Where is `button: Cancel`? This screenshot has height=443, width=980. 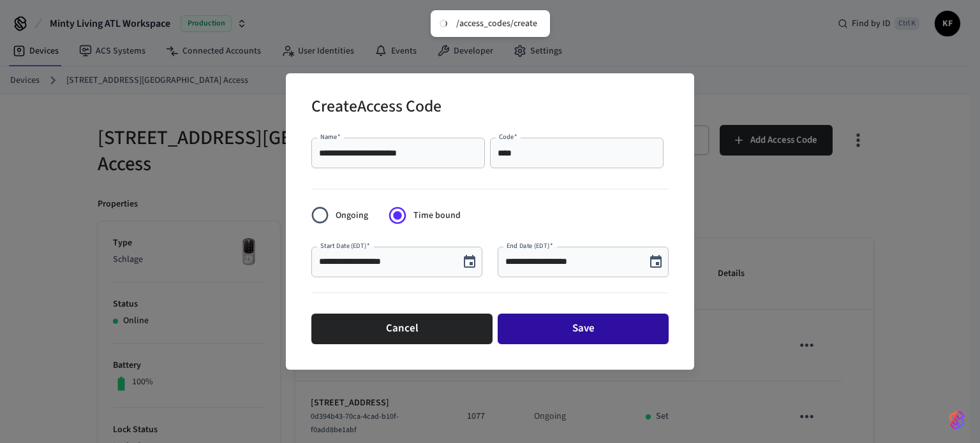 button: Cancel is located at coordinates (402, 329).